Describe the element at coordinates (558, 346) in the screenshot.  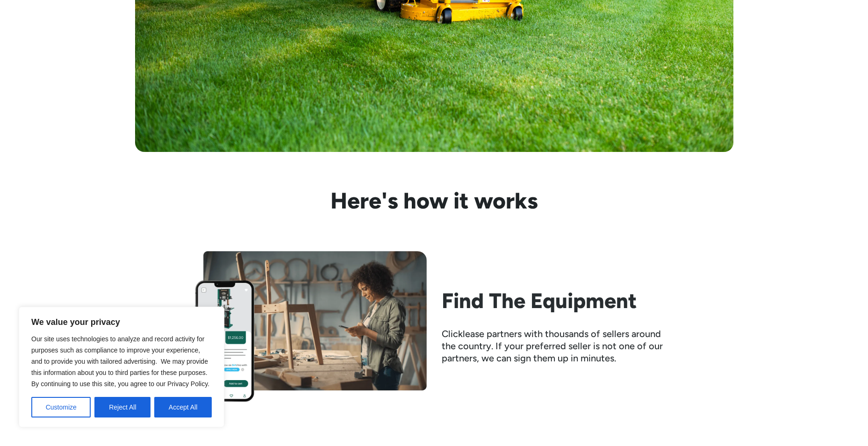
I see `div: Clicklease partners with thousands of sellers around the country. If your preferred seller is not...` at that location.